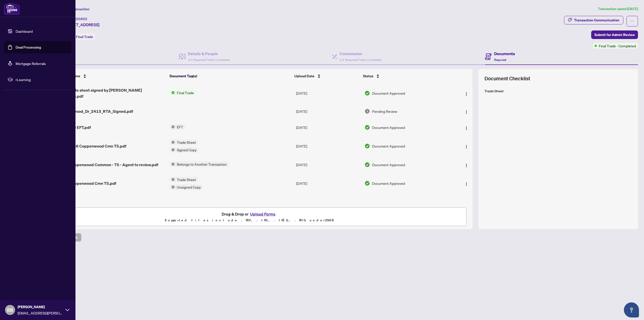 The width and height of the screenshot is (644, 320). Describe the element at coordinates (180, 127) in the screenshot. I see `span: EFT` at that location.